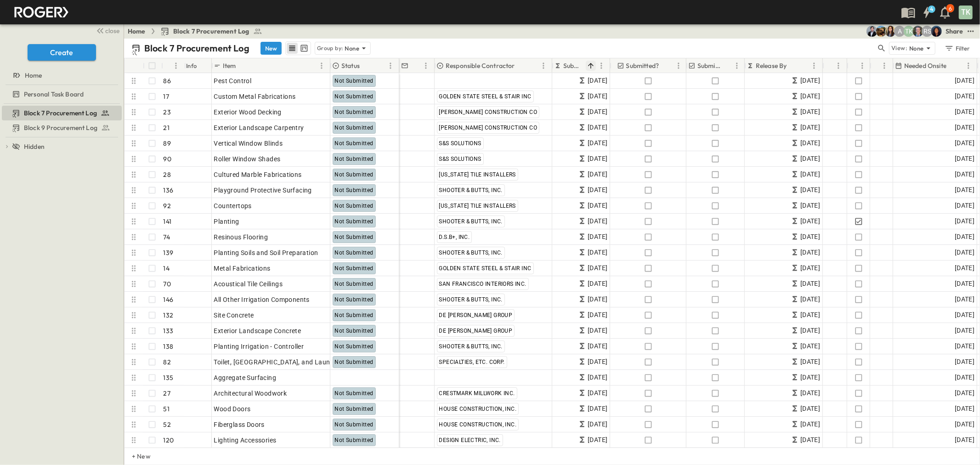  What do you see at coordinates (197, 32) in the screenshot?
I see `nav: breadcrumbs` at bounding box center [197, 32].